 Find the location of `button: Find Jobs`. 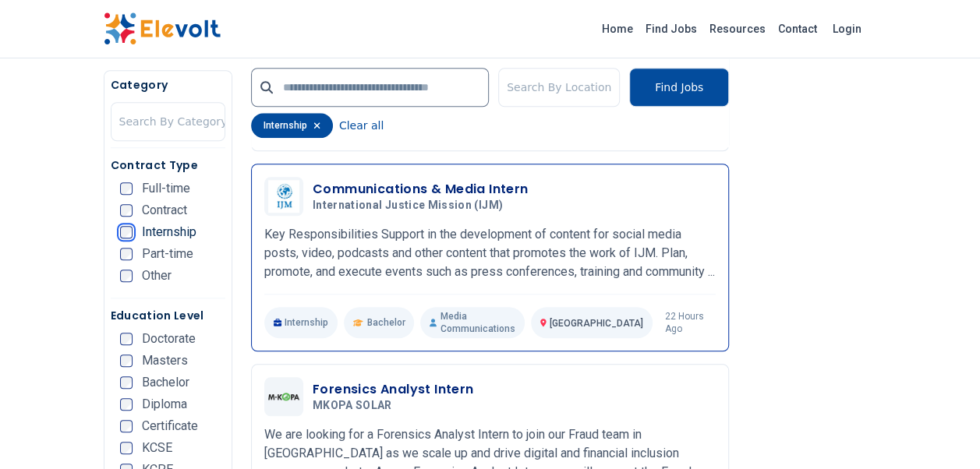

button: Find Jobs is located at coordinates (679, 88).